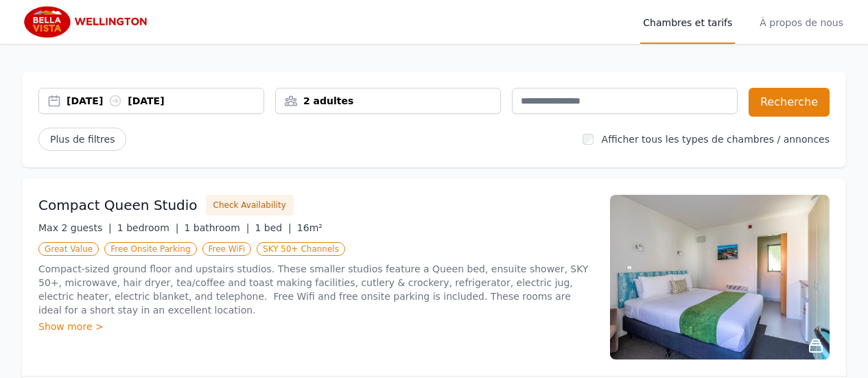 Image resolution: width=868 pixels, height=378 pixels. What do you see at coordinates (75, 228) in the screenshot?
I see `span: Max 2 guests |` at bounding box center [75, 228].